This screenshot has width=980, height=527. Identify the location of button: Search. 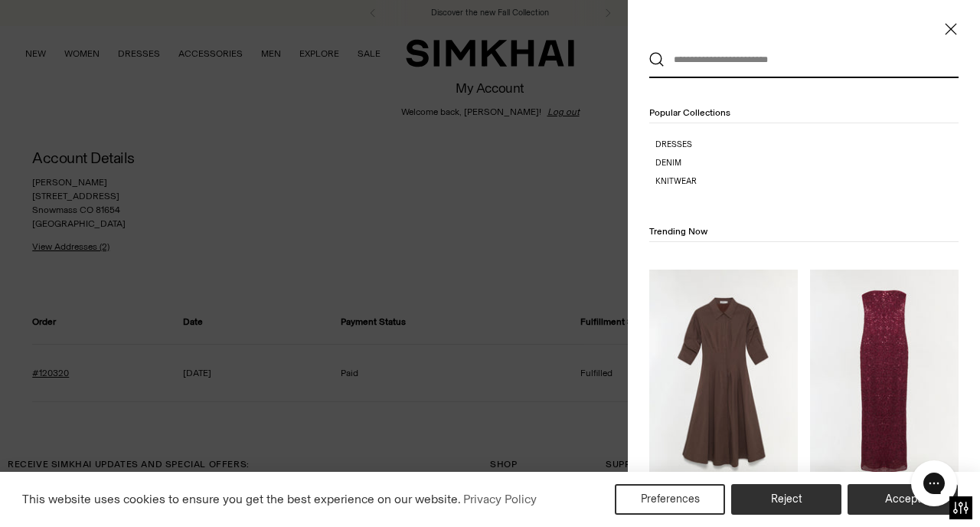
(657, 60).